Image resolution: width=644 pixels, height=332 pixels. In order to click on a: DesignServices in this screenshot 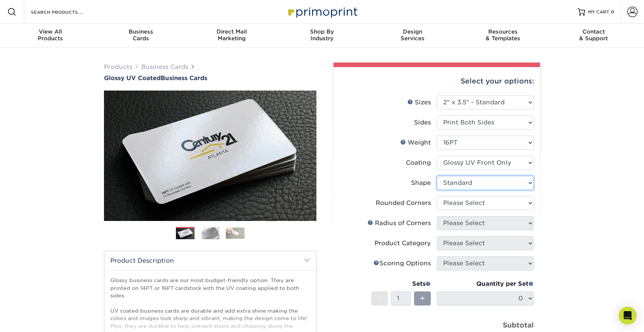, I will do `click(412, 36)`.